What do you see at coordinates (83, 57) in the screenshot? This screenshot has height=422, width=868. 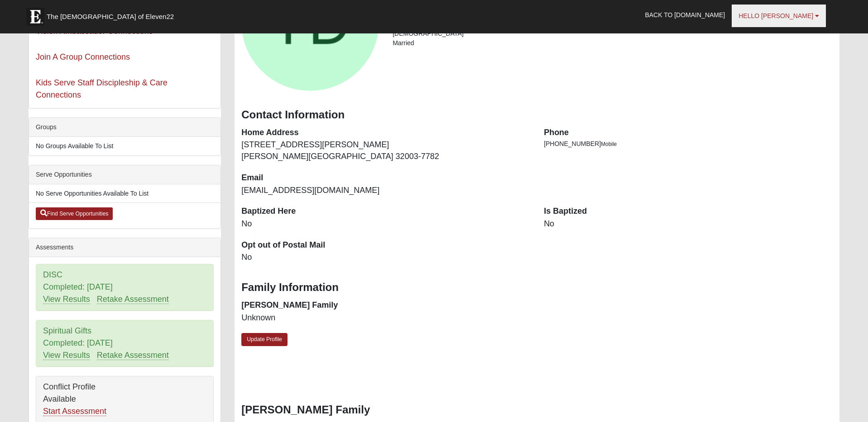 I see `a: Join A Group Connections` at bounding box center [83, 57].